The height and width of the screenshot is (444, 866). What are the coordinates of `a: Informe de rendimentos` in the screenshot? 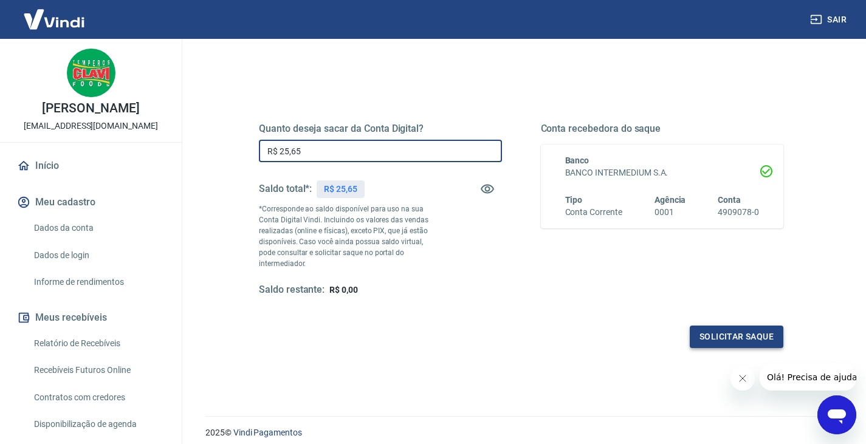 It's located at (98, 282).